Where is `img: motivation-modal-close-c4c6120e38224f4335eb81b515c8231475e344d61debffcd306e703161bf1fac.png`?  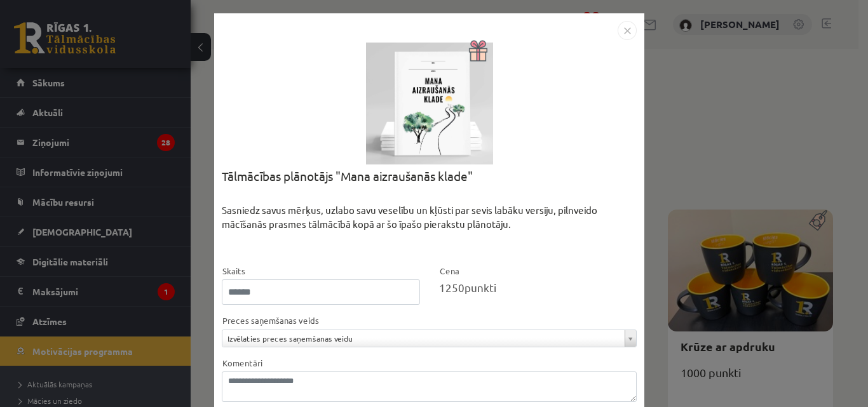
img: motivation-modal-close-c4c6120e38224f4335eb81b515c8231475e344d61debffcd306e703161bf1fac.png is located at coordinates (627, 31).